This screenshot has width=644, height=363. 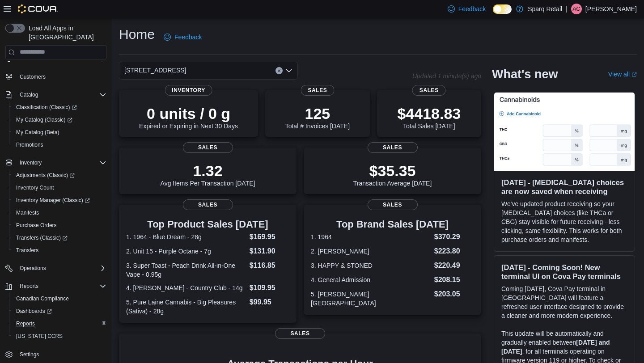 What do you see at coordinates (38, 9) in the screenshot?
I see `img: Cova` at bounding box center [38, 9].